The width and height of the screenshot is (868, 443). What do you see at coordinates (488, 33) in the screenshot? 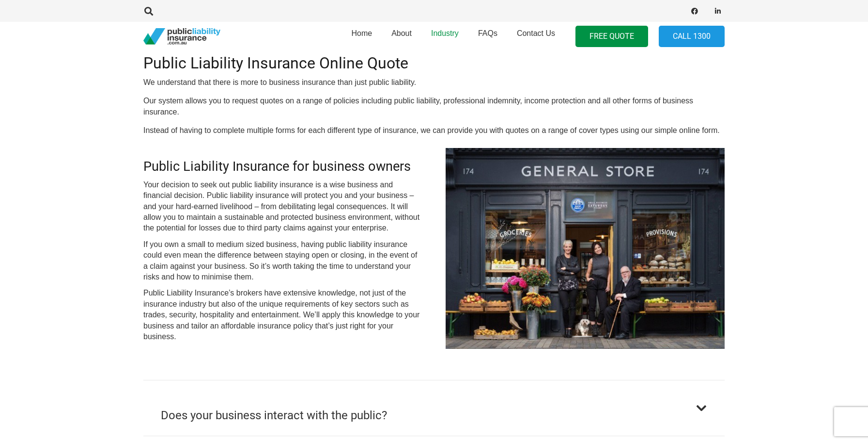
I see `span: FAQs` at bounding box center [488, 33].